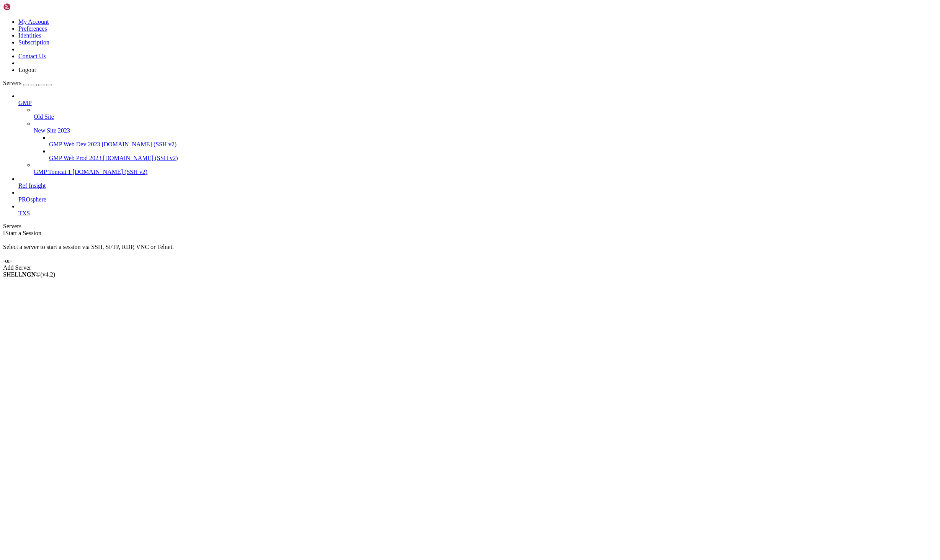 Image resolution: width=940 pixels, height=560 pixels. What do you see at coordinates (33, 28) in the screenshot?
I see `a: Preferences` at bounding box center [33, 28].